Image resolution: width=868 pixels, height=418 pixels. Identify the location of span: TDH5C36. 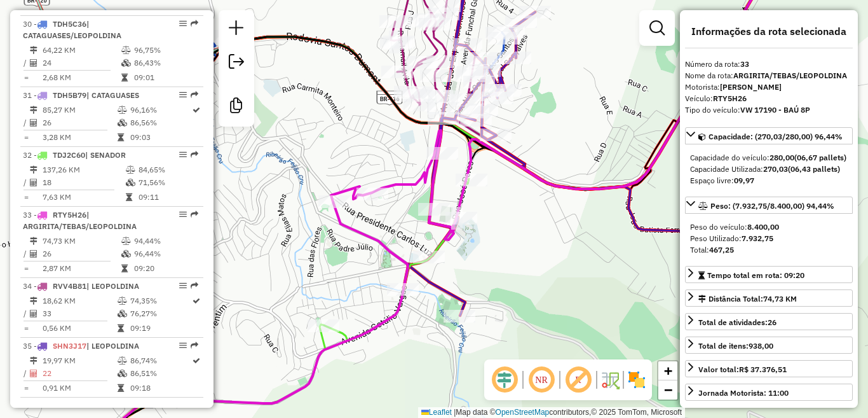
(70, 24).